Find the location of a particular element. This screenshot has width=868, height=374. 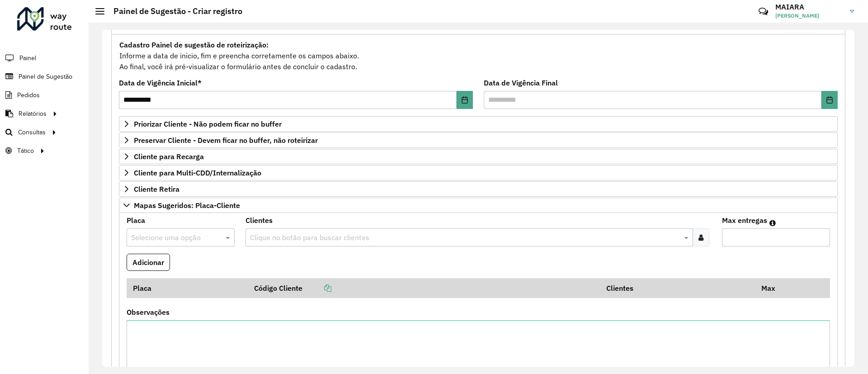

span: Painel is located at coordinates (28, 58).